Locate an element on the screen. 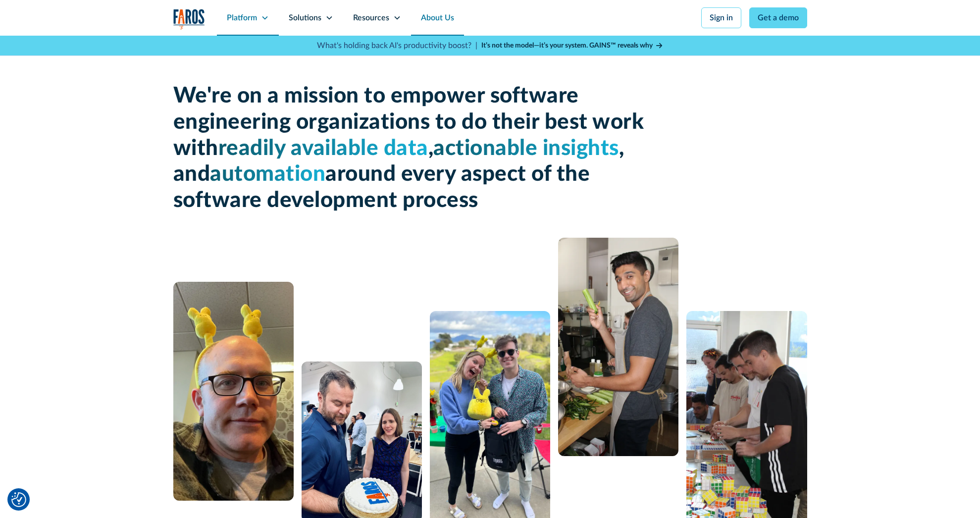  img: Logo of the analytics and reporting company Faros. is located at coordinates (189, 19).